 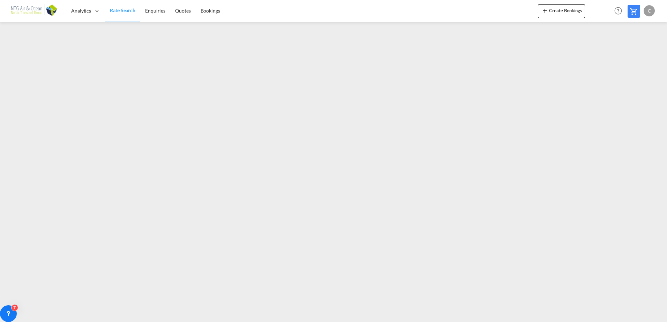 What do you see at coordinates (34, 11) in the screenshot?
I see `img: af31b1c0b01f11ecbc353f8e72265e29.png` at bounding box center [34, 11].